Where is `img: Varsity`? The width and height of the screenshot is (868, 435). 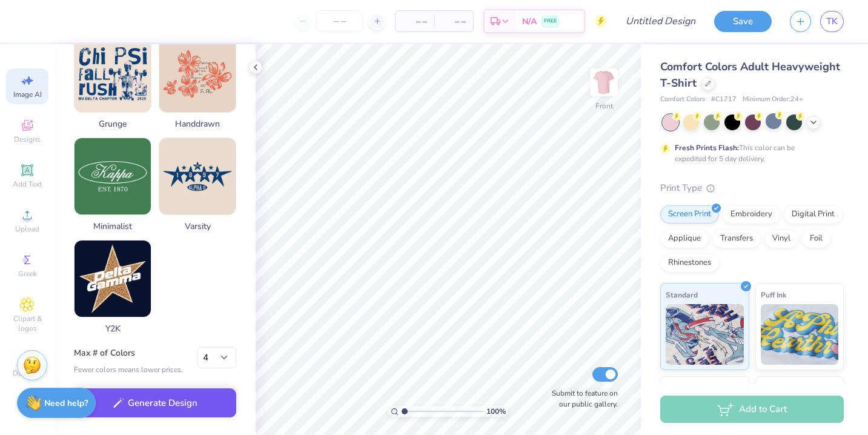 img: Varsity is located at coordinates (198, 176).